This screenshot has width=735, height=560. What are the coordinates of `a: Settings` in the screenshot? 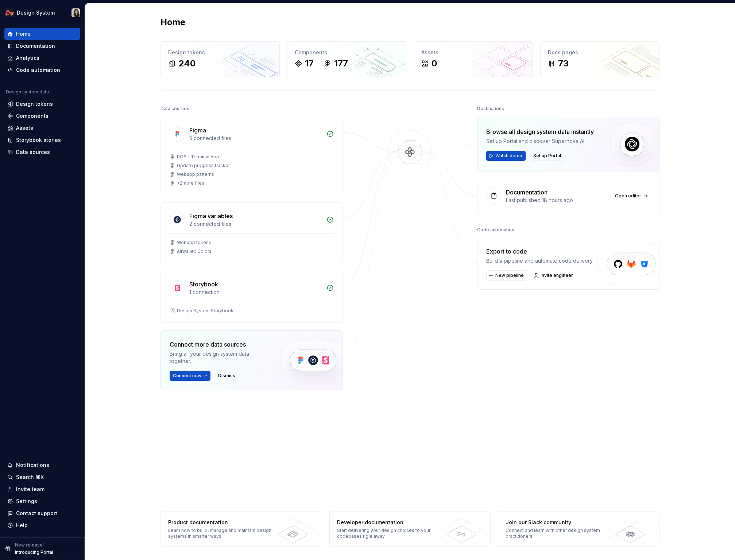 It's located at (42, 501).